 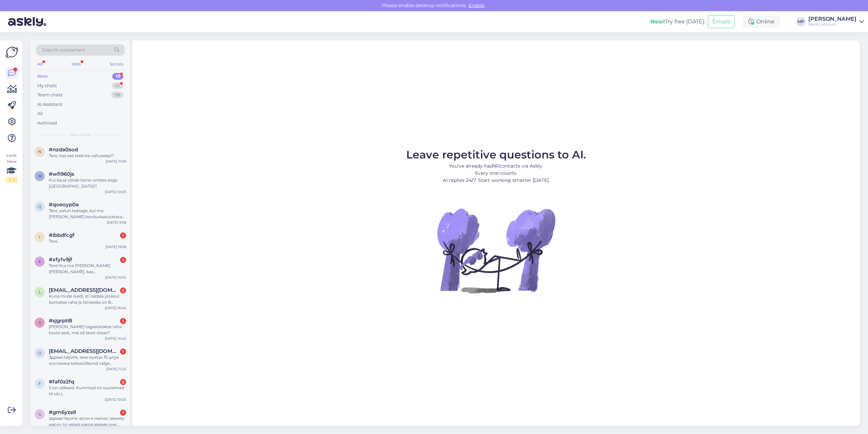 I want to click on div: S on väiksed. Kummad on suuremad M või L, so click(x=88, y=391).